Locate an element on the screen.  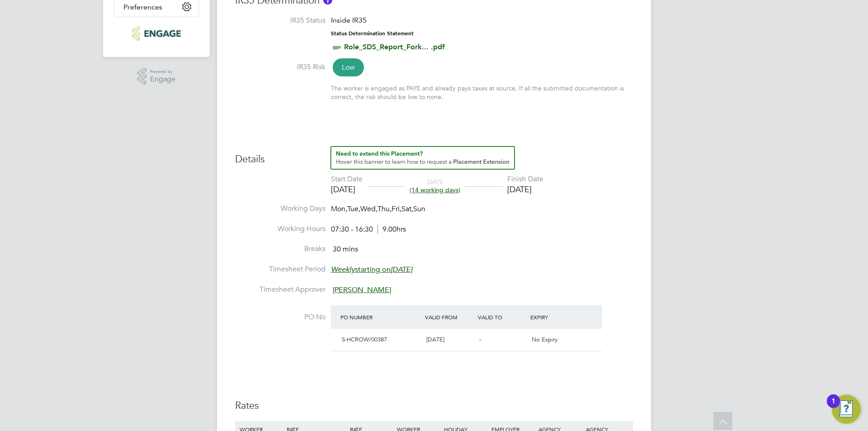
span: Inside IR35 is located at coordinates (349, 20).